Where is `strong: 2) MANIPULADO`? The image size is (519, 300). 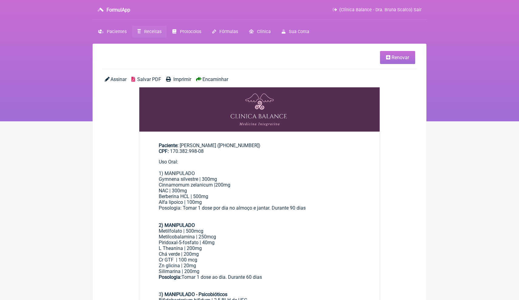 strong: 2) MANIPULADO is located at coordinates (176, 225).